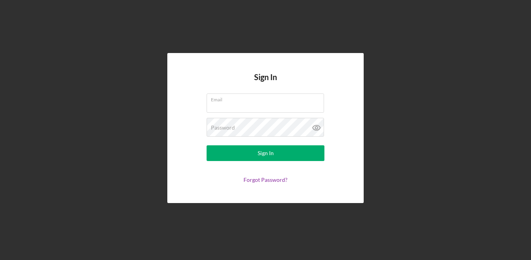 The width and height of the screenshot is (531, 260). What do you see at coordinates (265, 179) in the screenshot?
I see `a: Forgot Password?` at bounding box center [265, 179].